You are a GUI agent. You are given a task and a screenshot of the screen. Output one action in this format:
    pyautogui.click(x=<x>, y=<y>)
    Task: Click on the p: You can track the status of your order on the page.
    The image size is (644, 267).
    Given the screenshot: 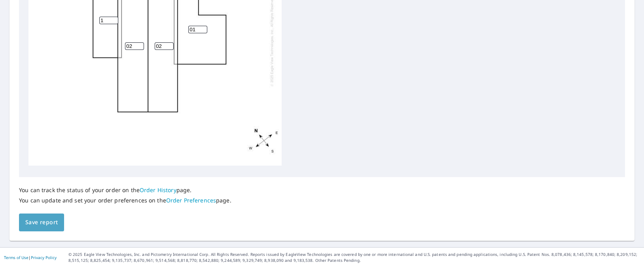 What is the action you would take?
    pyautogui.click(x=125, y=190)
    